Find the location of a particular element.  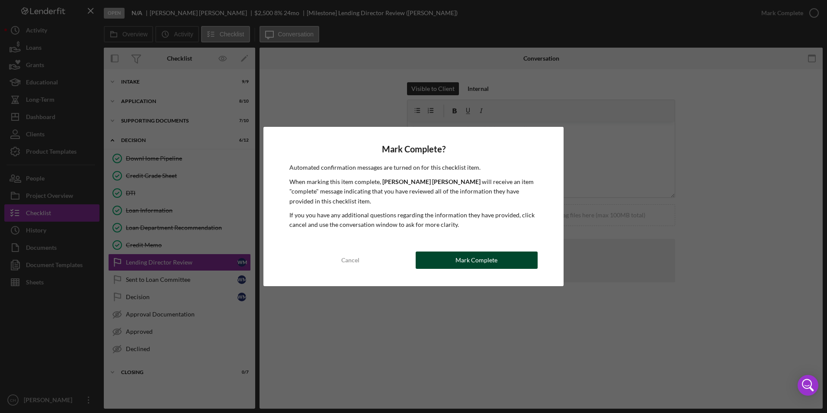

div: Open Intercom Messenger is located at coordinates (808, 385).